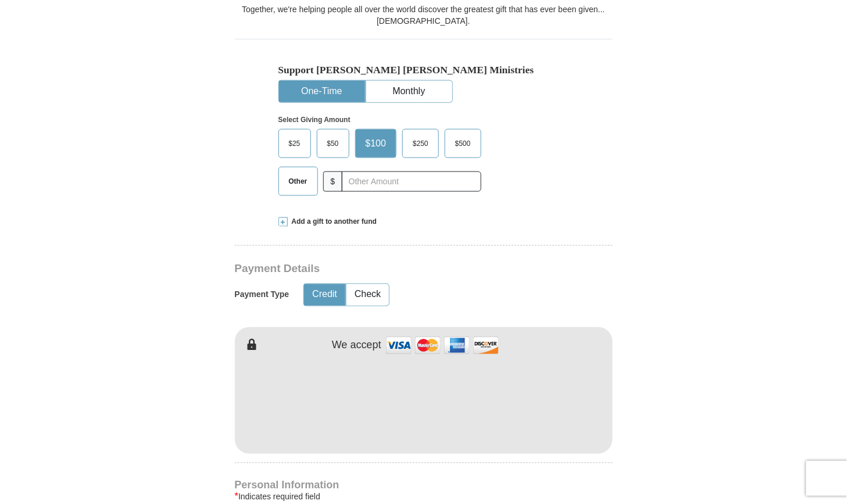 This screenshot has width=847, height=504. Describe the element at coordinates (262, 295) in the screenshot. I see `h5: Payment Type` at that location.